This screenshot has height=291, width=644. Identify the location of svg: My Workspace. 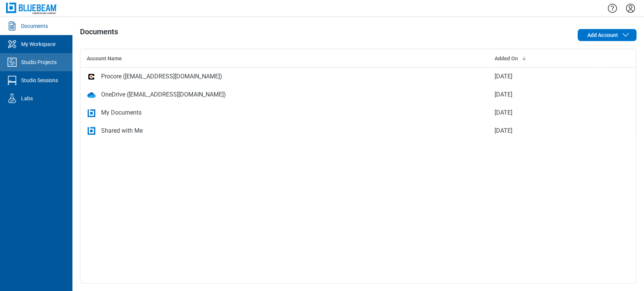
(12, 44).